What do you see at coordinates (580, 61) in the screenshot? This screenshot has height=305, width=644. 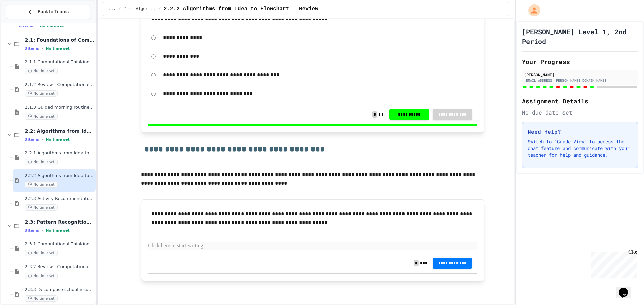 I see `h2: Your Progress` at bounding box center [580, 61].